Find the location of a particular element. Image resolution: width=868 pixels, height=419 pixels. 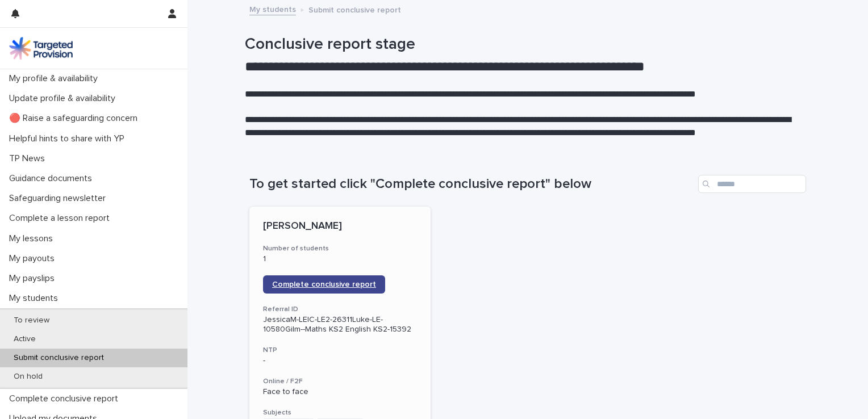

h3: Online / F2F is located at coordinates (340, 382).